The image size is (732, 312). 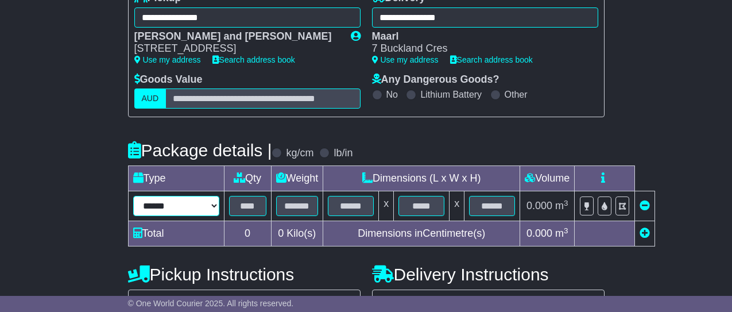 What do you see at coordinates (436, 80) in the screenshot?
I see `label: Any Dangerous Goods?` at bounding box center [436, 80].